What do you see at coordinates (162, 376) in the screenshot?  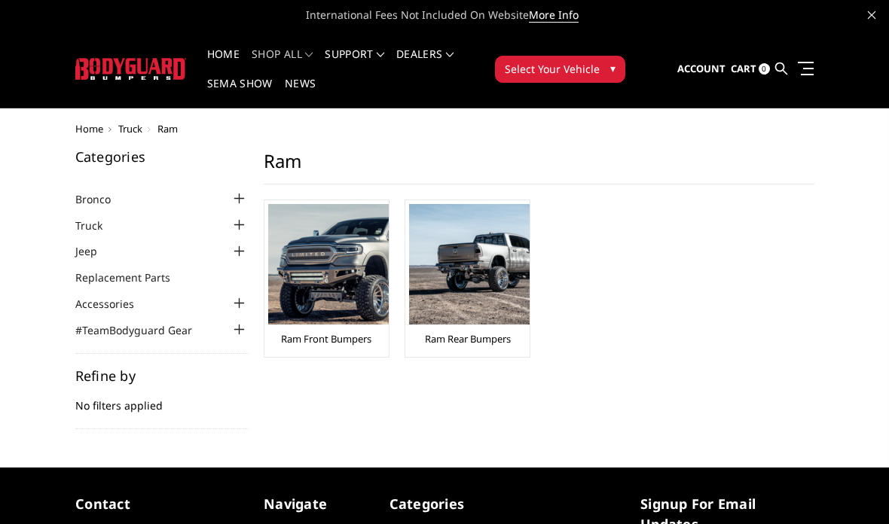 I see `h5: Refine by` at bounding box center [162, 376].